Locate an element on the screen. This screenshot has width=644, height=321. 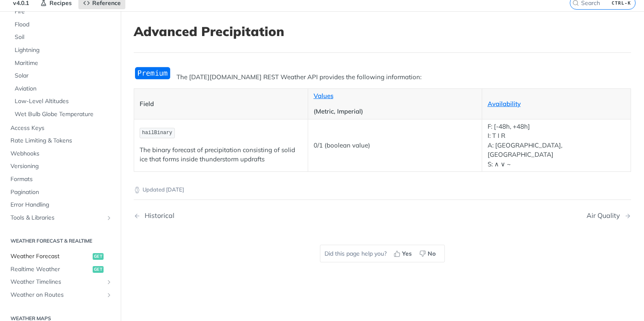
div: Air Quality is located at coordinates (606, 215).